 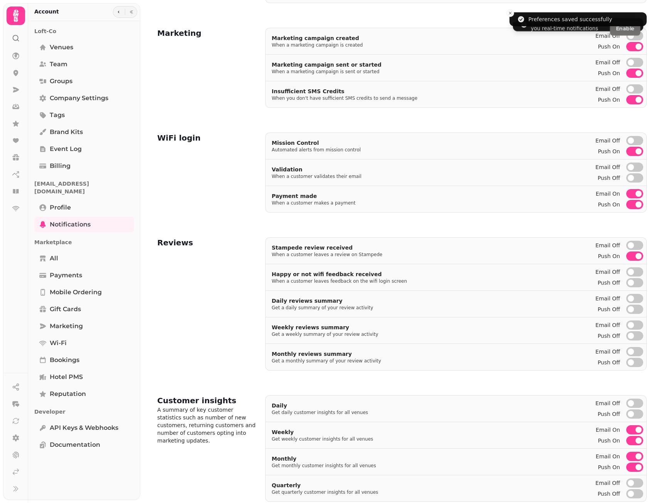 What do you see at coordinates (84, 132) in the screenshot?
I see `a: Brand Kits` at bounding box center [84, 132].